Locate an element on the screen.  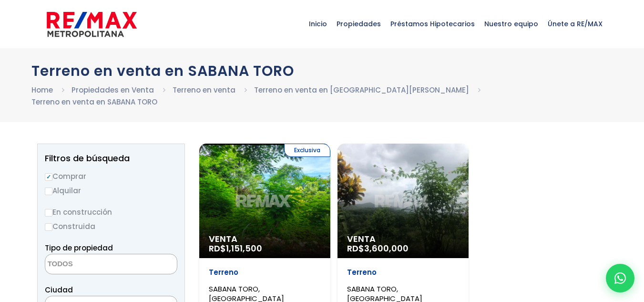
h2: Filtros de búsqueda is located at coordinates (111, 159).